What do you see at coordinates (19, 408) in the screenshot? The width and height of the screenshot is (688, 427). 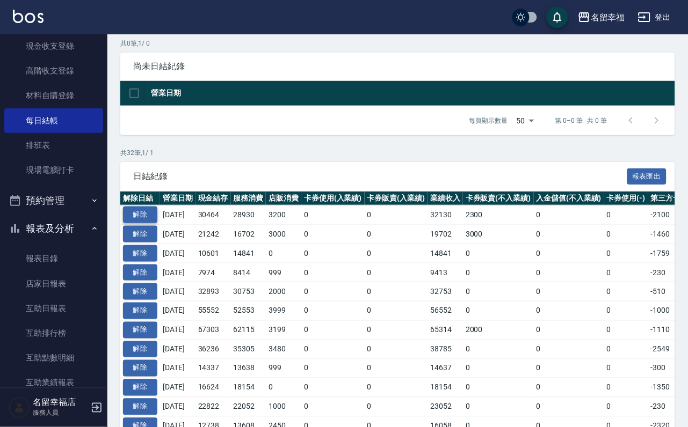 I see `img: Person` at bounding box center [19, 408].